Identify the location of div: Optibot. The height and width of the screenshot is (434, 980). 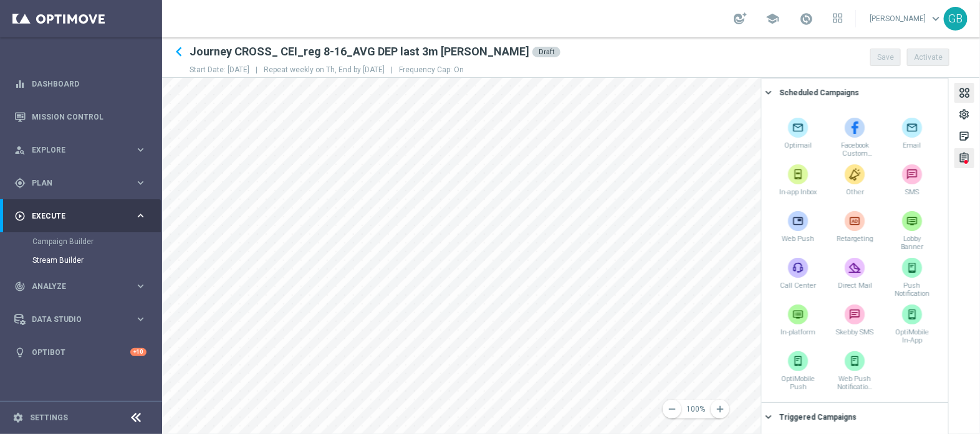
(81, 352).